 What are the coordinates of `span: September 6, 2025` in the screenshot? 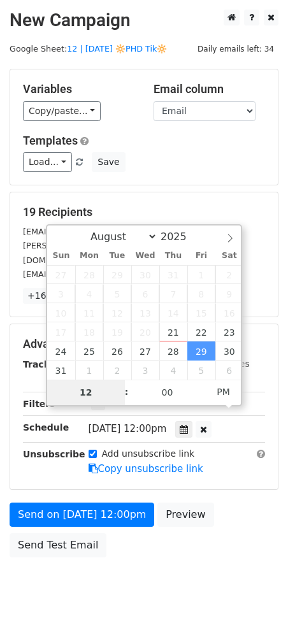 It's located at (230, 370).